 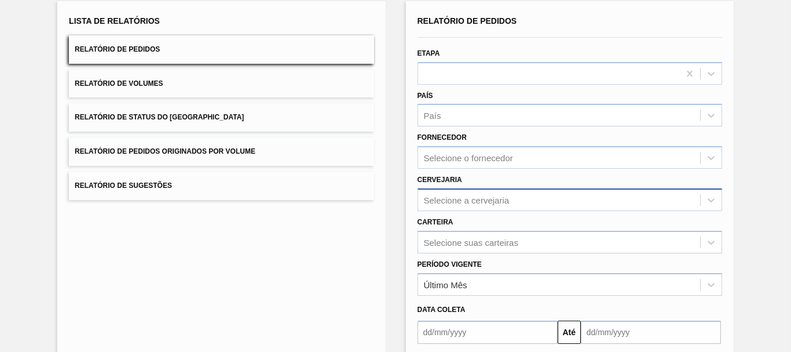 I want to click on div: Selecione o fornecedor, so click(x=469, y=158).